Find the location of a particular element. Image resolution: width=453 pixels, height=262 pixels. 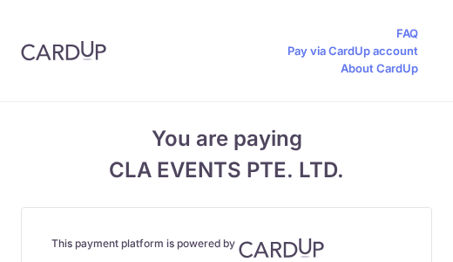

h4: This payment platform is powered by is located at coordinates (227, 244).